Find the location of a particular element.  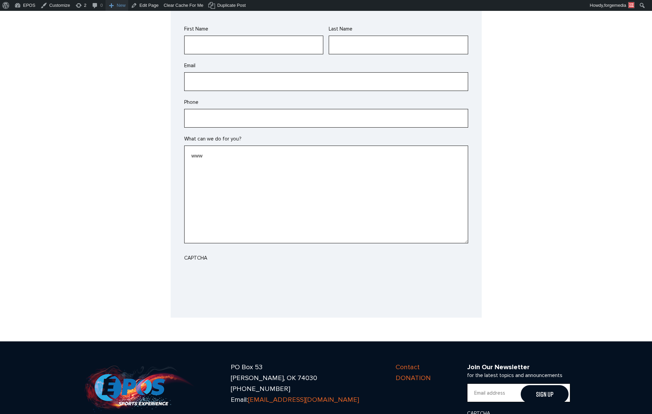

label: Email is located at coordinates (190, 65).